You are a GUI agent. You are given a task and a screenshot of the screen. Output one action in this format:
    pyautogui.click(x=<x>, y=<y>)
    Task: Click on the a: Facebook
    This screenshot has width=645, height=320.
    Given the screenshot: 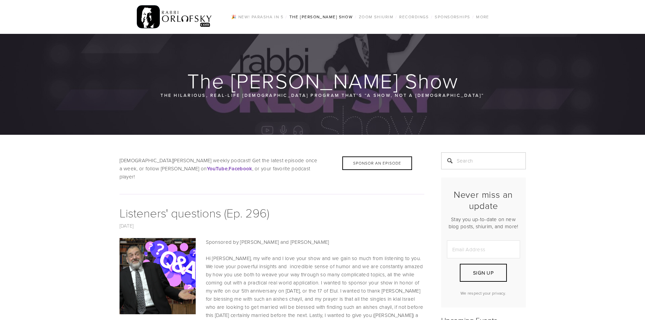 What is the action you would take?
    pyautogui.click(x=240, y=168)
    